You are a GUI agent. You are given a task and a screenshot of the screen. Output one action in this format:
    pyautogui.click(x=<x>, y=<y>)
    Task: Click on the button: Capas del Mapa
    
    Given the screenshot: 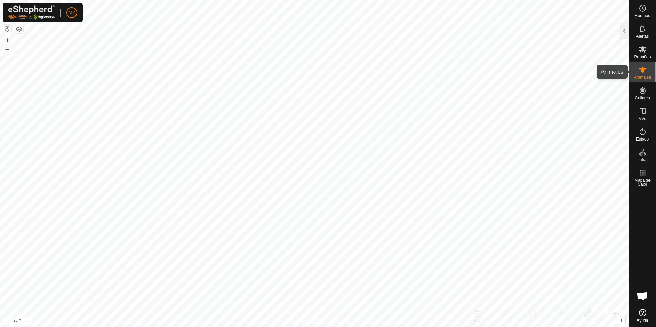 What is the action you would take?
    pyautogui.click(x=19, y=29)
    